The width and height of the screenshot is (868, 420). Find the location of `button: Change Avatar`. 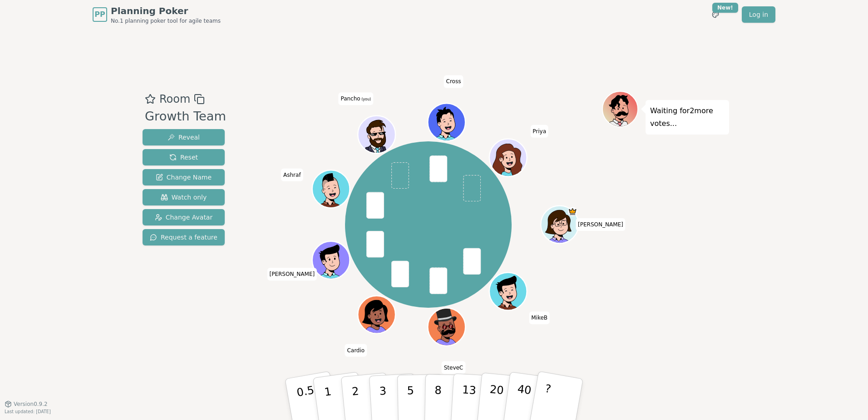

button: Change Avatar is located at coordinates (183, 217).